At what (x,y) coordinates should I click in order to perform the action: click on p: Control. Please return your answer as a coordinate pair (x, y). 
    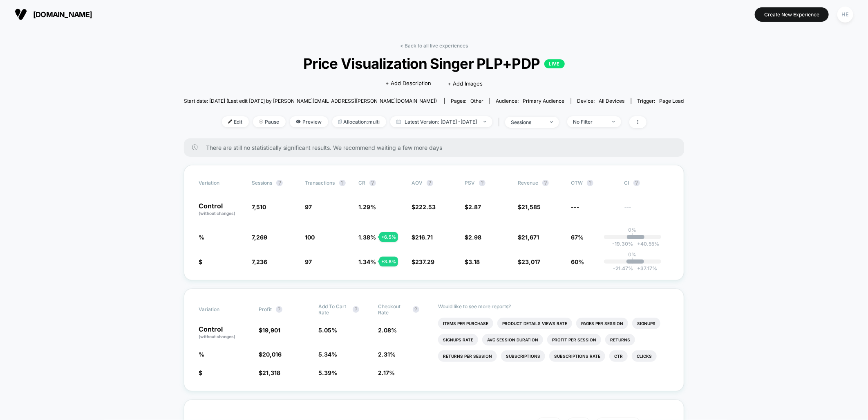
    Looking at the image, I should click on (224, 333).